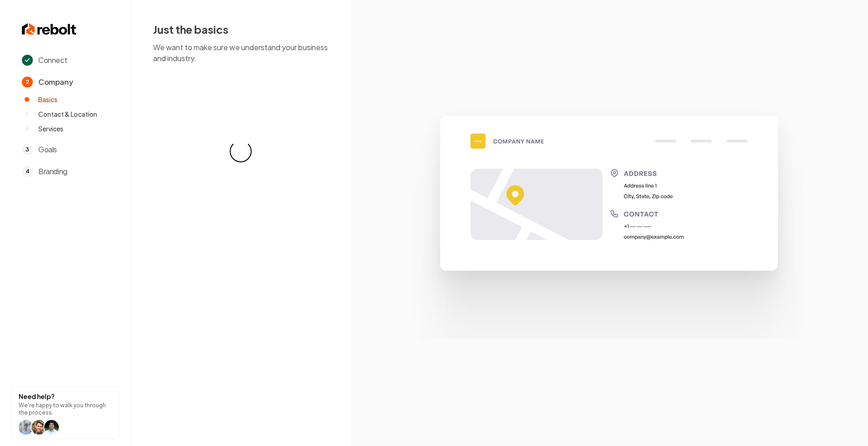  Describe the element at coordinates (51, 427) in the screenshot. I see `img: help icon arwin` at that location.